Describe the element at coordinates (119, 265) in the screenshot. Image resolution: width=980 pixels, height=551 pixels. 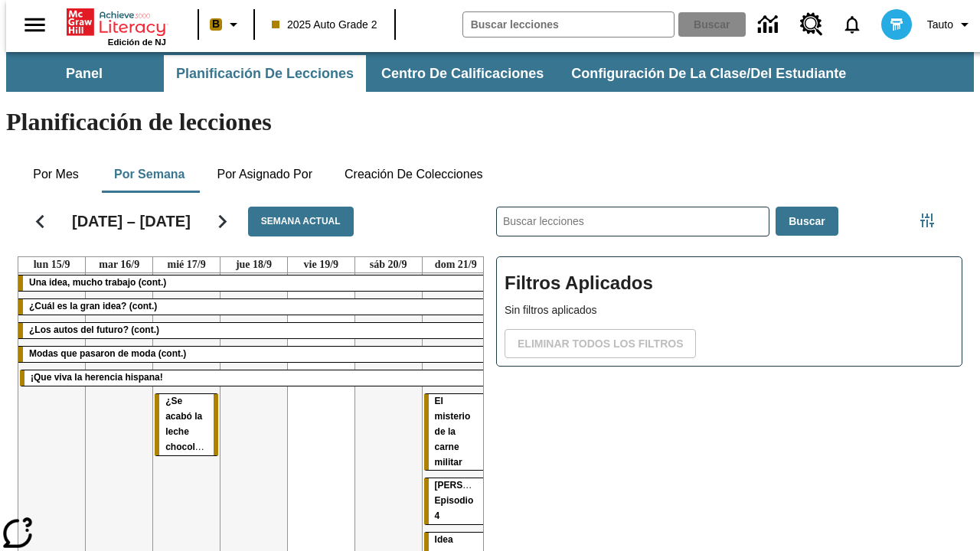
I see `a: 16 de septiembre de 2025` at that location.